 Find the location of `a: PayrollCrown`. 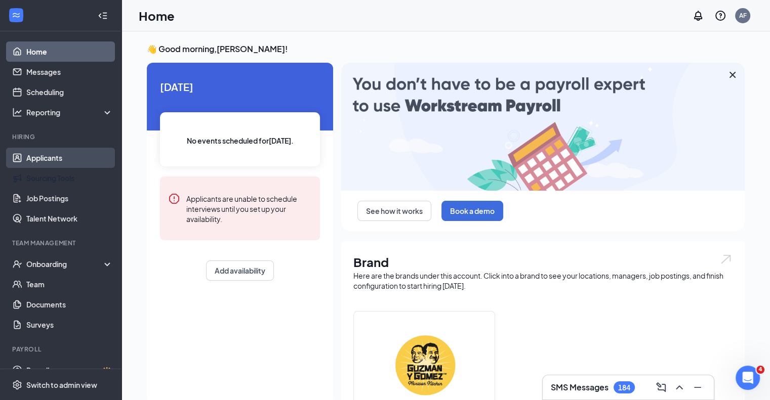

a: PayrollCrown is located at coordinates (69, 370).